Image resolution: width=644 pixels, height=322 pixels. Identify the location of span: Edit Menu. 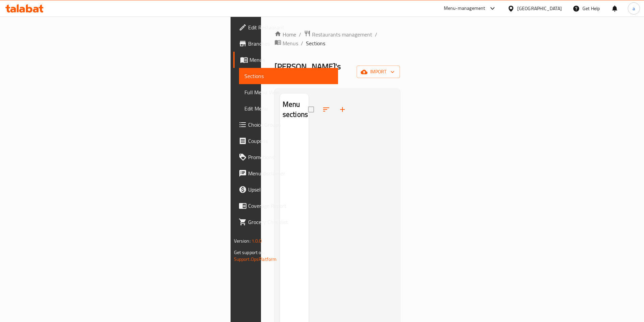
(289, 108).